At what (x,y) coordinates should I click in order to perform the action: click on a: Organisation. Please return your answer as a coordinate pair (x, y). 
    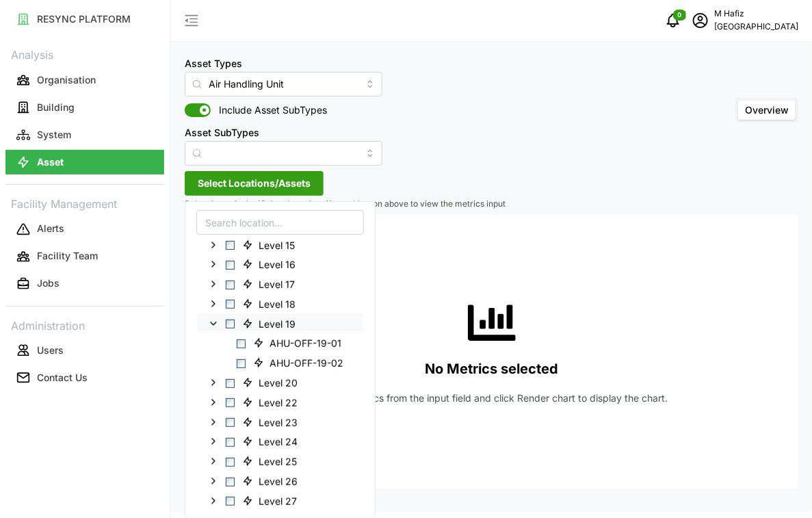
    Looking at the image, I should click on (85, 80).